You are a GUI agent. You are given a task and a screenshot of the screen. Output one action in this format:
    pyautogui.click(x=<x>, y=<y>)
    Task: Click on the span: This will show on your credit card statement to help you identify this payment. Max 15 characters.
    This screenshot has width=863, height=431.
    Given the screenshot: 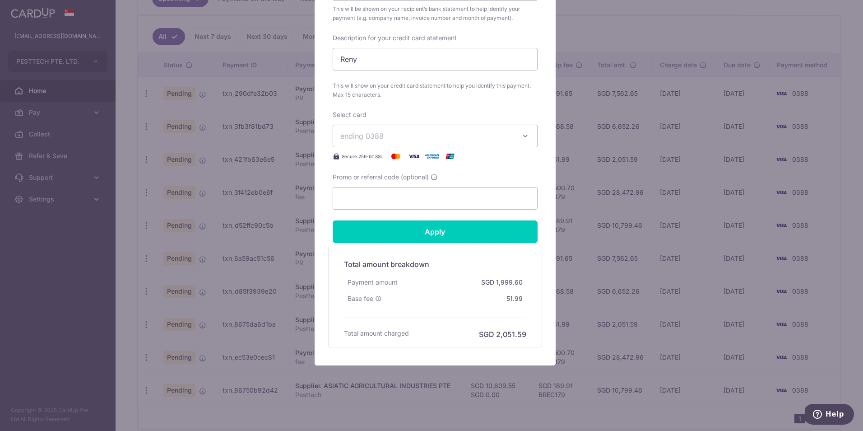 What is the action you would take?
    pyautogui.click(x=435, y=90)
    